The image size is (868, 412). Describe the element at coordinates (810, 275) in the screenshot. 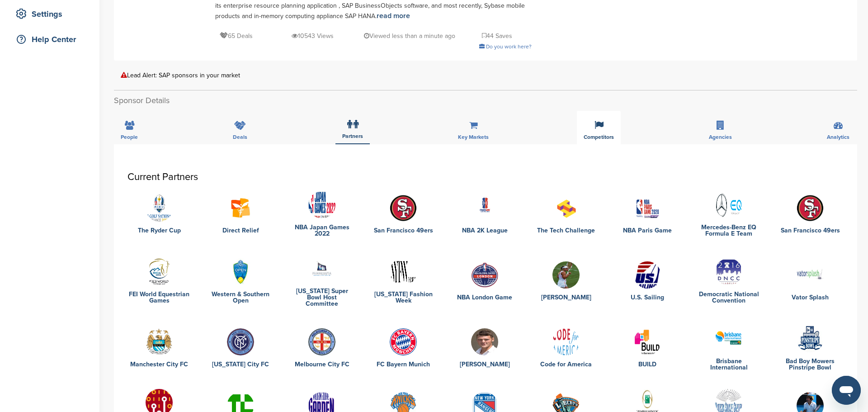

I see `img: Original` at that location.